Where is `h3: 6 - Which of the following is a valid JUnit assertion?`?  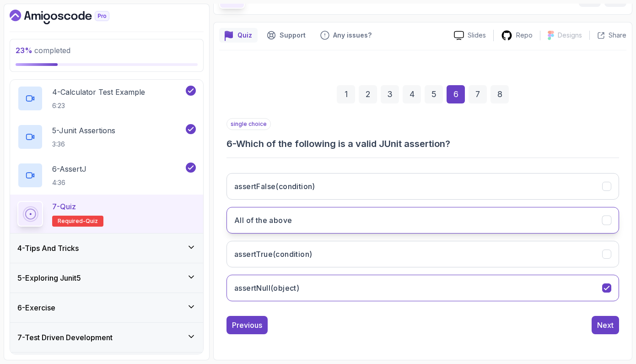
h3: 6 - Which of the following is a valid JUnit assertion? is located at coordinates (423, 144).